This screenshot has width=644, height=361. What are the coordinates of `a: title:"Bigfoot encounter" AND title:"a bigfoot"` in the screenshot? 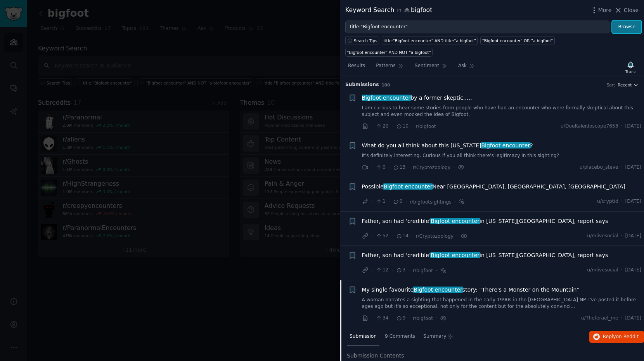 It's located at (429, 40).